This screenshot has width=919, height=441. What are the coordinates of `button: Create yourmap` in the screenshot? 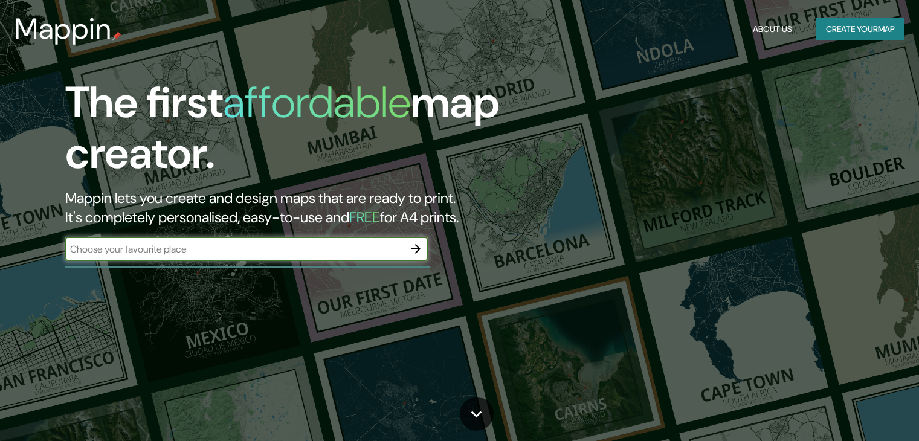 It's located at (861, 29).